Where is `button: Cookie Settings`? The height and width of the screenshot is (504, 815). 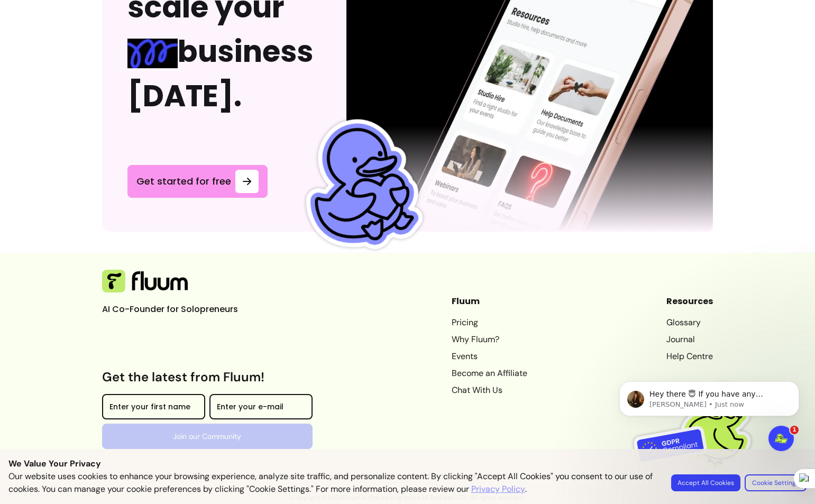 button: Cookie Settings is located at coordinates (775, 482).